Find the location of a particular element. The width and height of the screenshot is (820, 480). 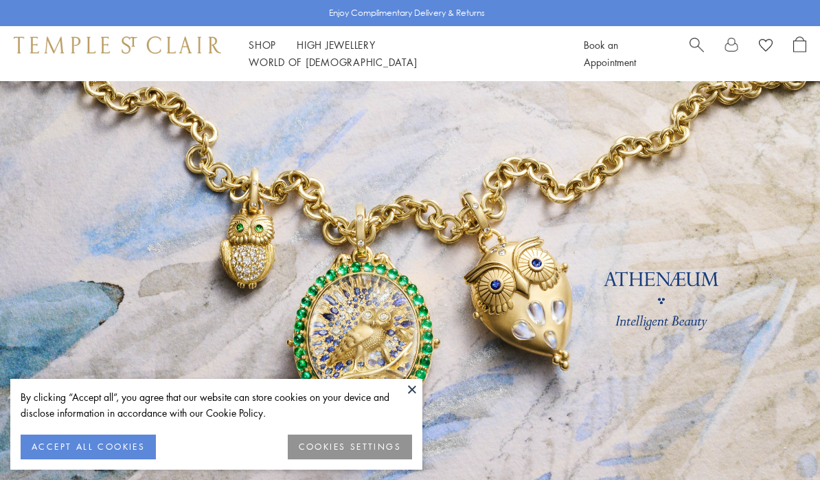

button: COOKIES SETTINGS is located at coordinates (350, 447).